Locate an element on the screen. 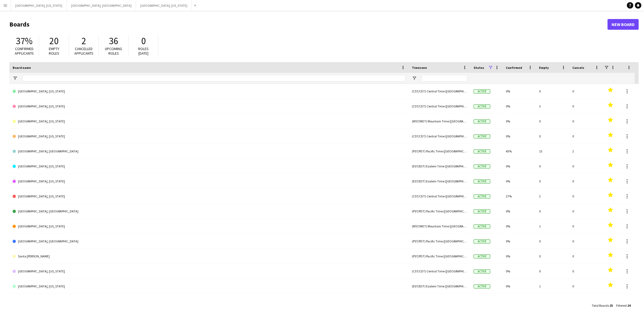 Image resolution: width=644 pixels, height=319 pixels. div: 1 is located at coordinates (553, 286).